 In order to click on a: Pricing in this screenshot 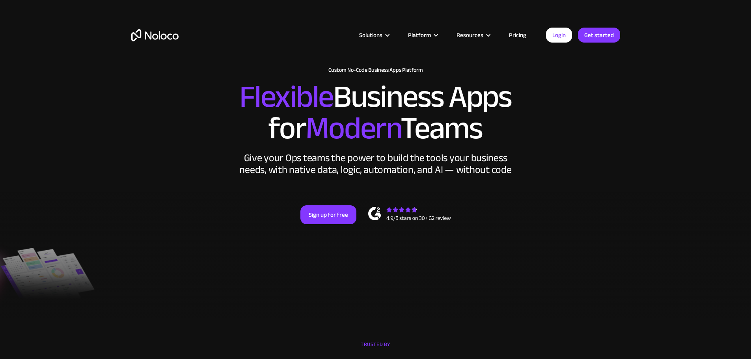, I will do `click(518, 35)`.